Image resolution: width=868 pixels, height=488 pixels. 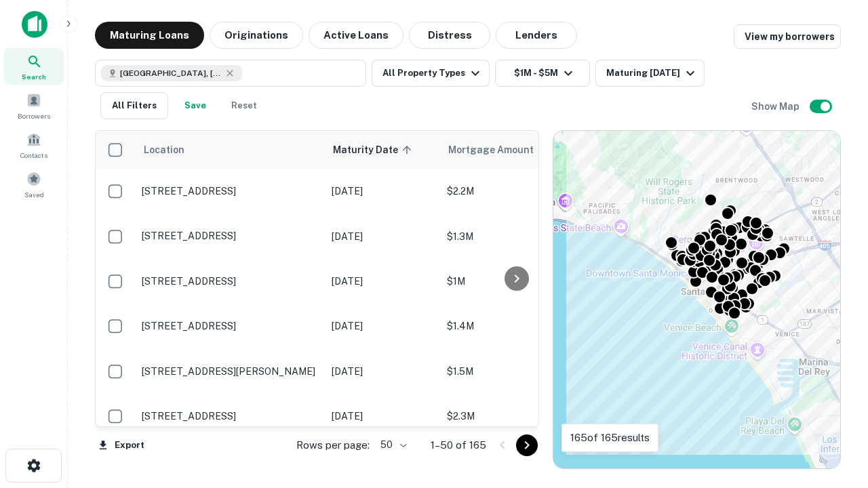 What do you see at coordinates (34, 194) in the screenshot?
I see `span: Saved` at bounding box center [34, 194].